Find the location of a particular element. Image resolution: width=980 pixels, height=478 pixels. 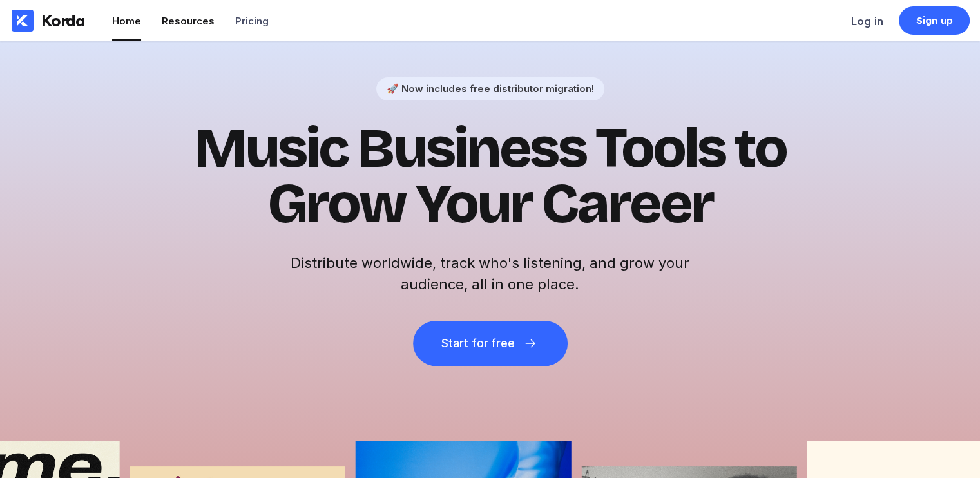

div: Log in is located at coordinates (867, 21).